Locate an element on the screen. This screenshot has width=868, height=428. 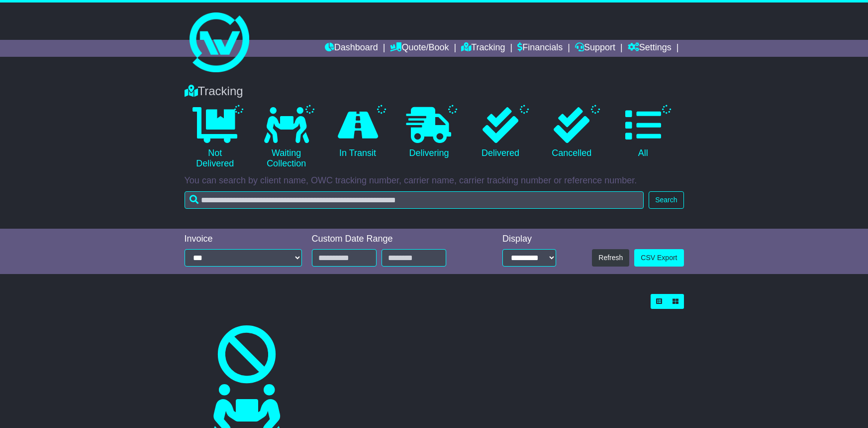
a: Quote/Book is located at coordinates (420, 48).